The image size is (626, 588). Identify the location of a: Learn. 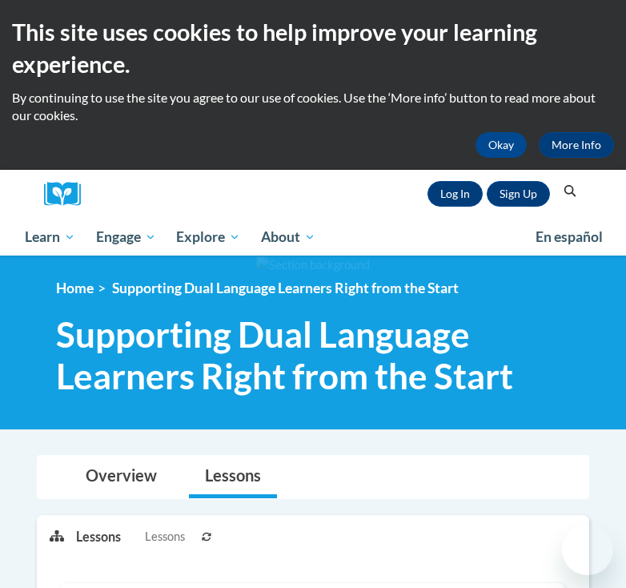
(50, 237).